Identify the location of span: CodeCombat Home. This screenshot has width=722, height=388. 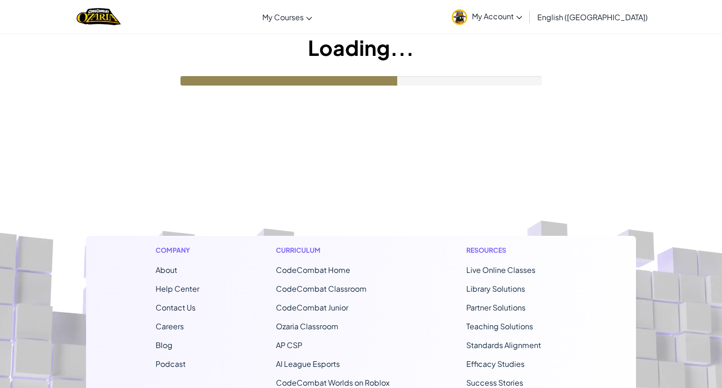
(313, 270).